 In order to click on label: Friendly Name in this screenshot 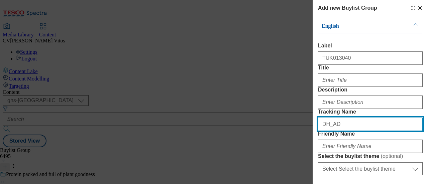, I will do `click(370, 134)`.